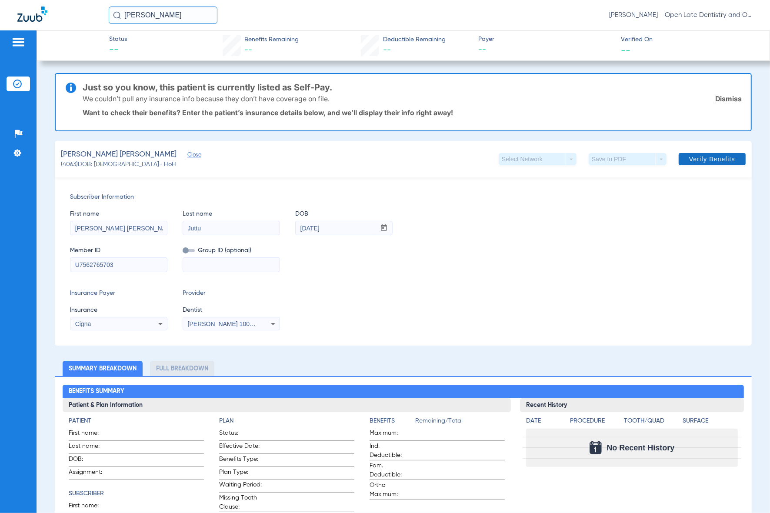  I want to click on app-breakdown-title: Date, so click(544, 422).